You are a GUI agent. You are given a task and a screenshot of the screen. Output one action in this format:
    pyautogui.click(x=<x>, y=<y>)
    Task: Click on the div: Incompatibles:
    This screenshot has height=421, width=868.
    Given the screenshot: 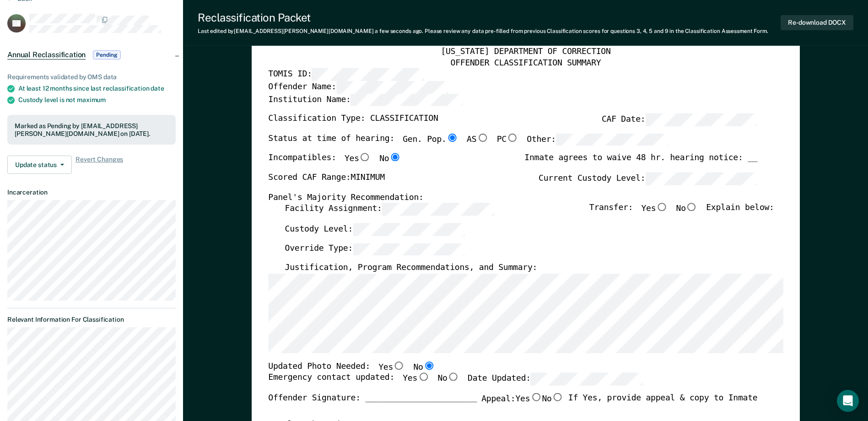 What is the action you would take?
    pyautogui.click(x=334, y=163)
    